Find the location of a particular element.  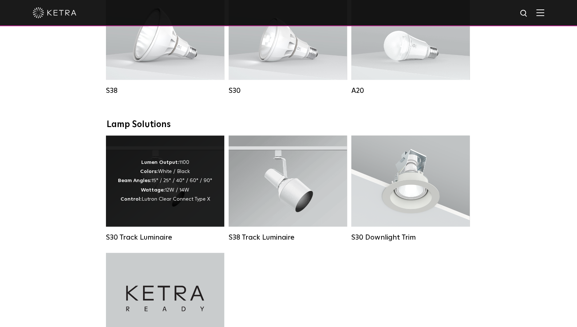

div: S38 Track Luminaire is located at coordinates (287, 237).